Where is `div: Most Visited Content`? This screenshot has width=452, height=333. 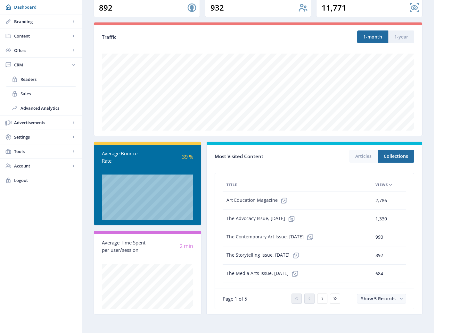
div: Most Visited Content is located at coordinates (264, 156).